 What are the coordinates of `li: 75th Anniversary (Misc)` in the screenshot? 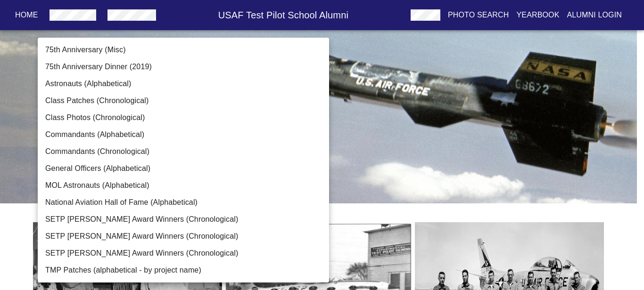 It's located at (187, 50).